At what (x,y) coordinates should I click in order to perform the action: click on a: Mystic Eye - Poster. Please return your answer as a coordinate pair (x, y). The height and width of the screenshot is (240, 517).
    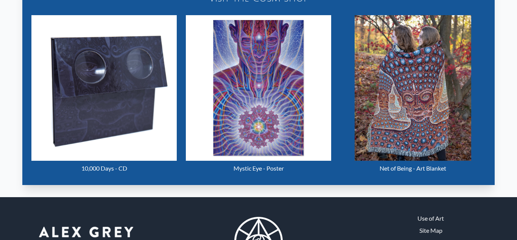
    Looking at the image, I should click on (258, 95).